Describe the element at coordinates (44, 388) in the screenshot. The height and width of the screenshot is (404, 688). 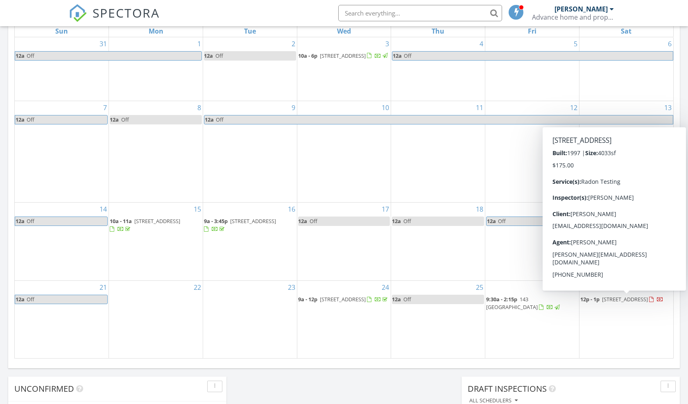
I see `span: Unconfirmed` at that location.